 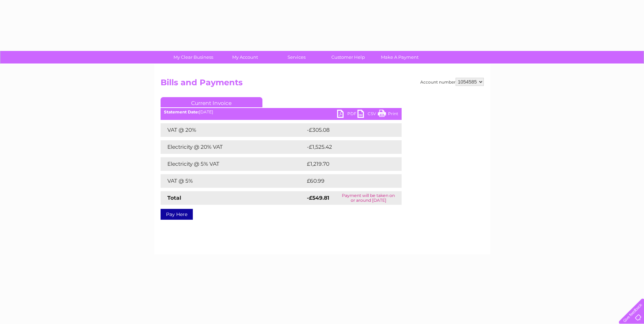 What do you see at coordinates (233, 181) in the screenshot?
I see `td: VAT @ 5%` at bounding box center [233, 181].